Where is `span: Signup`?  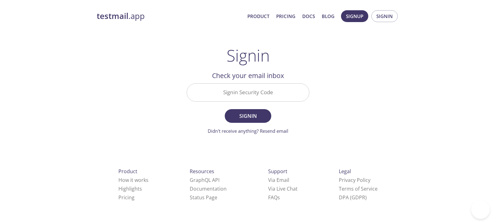 span: Signup is located at coordinates (355, 16).